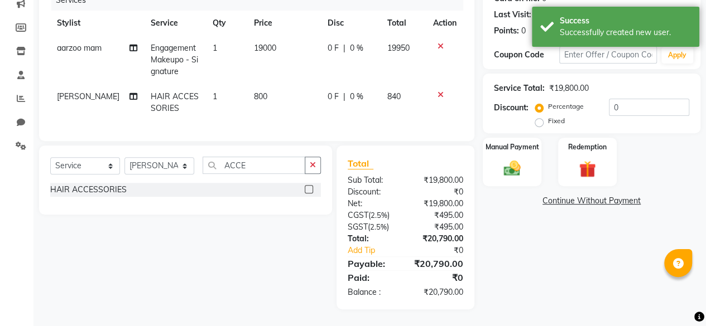 Image resolution: width=706 pixels, height=326 pixels. What do you see at coordinates (372, 292) in the screenshot?
I see `div: Balance :` at bounding box center [372, 292].